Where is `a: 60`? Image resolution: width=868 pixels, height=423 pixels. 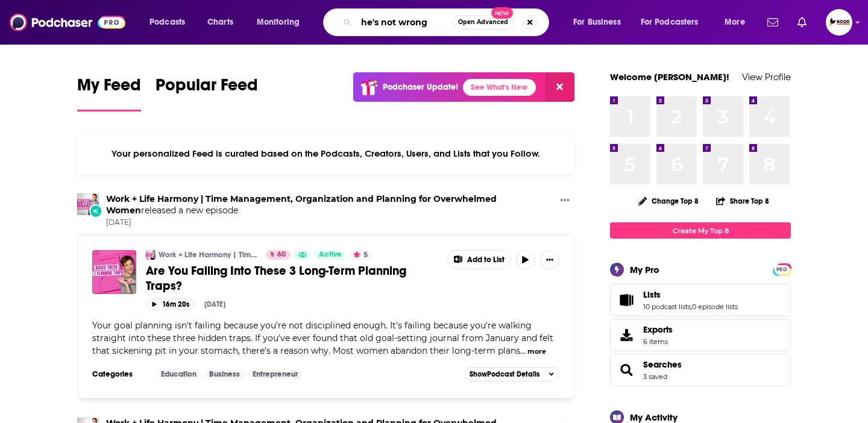
a: 60 is located at coordinates (277, 255).